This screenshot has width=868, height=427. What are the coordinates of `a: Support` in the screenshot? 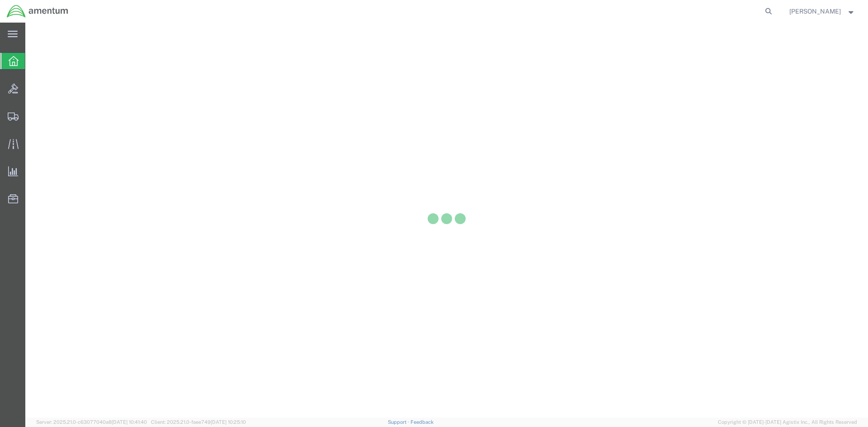 It's located at (399, 422).